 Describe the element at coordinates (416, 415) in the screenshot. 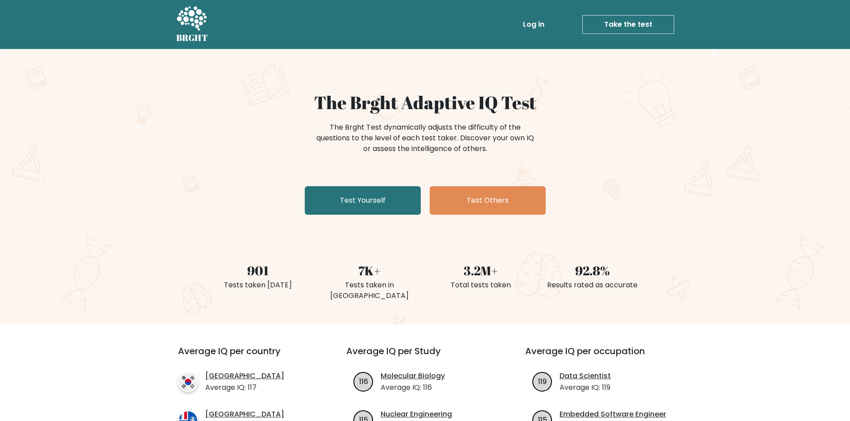

I see `a: Nuclear Engineering` at that location.